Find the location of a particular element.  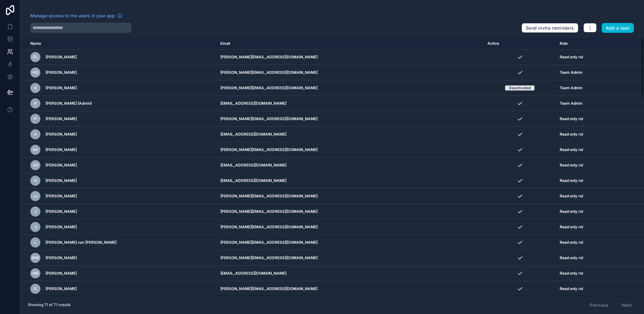

span: GB is located at coordinates (35, 165).